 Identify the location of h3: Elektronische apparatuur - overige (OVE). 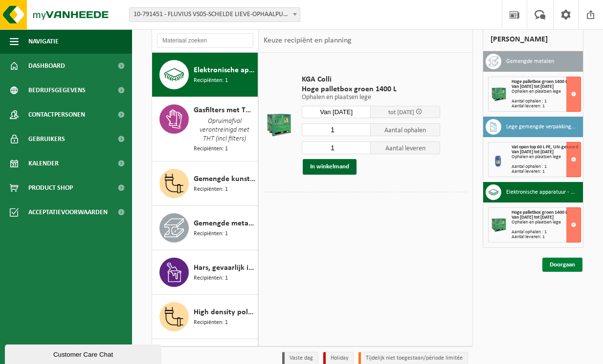
(541, 192).